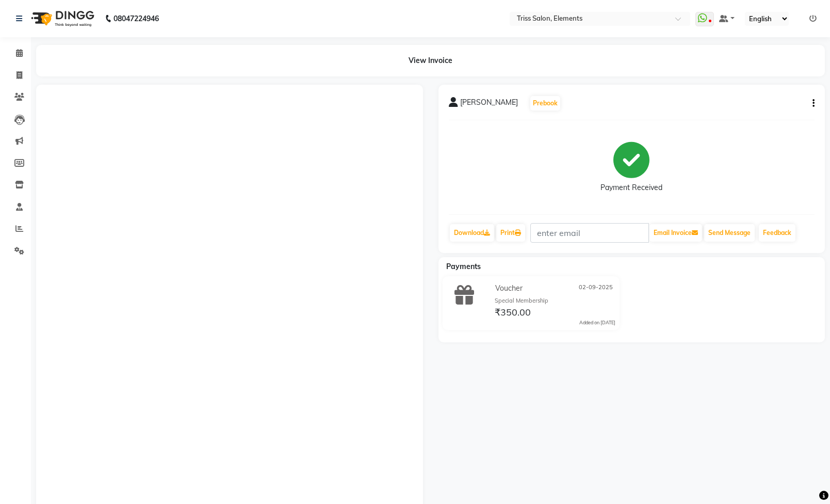  I want to click on button: Send Message, so click(730, 232).